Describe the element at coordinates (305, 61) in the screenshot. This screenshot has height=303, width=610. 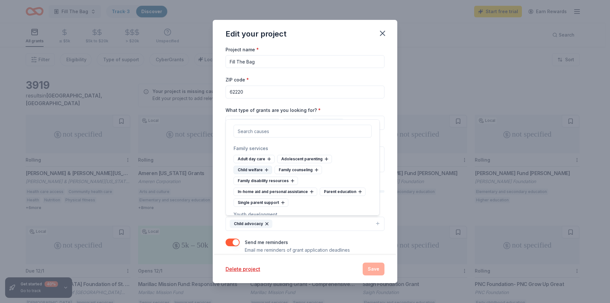
I see `input: After school program` at that location.